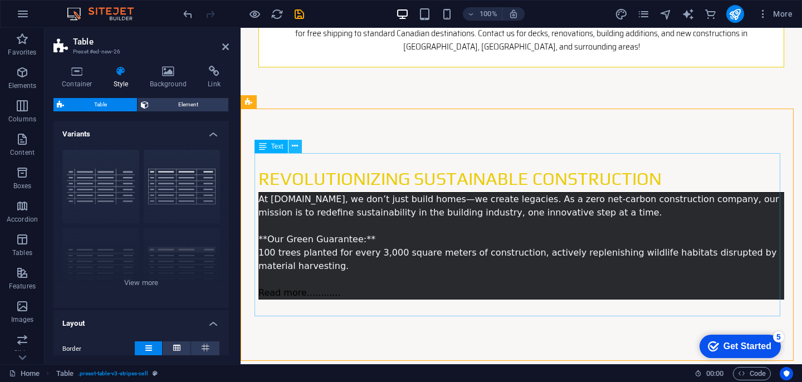  What do you see at coordinates (787, 374) in the screenshot?
I see `button: Usercentrics` at bounding box center [787, 374].